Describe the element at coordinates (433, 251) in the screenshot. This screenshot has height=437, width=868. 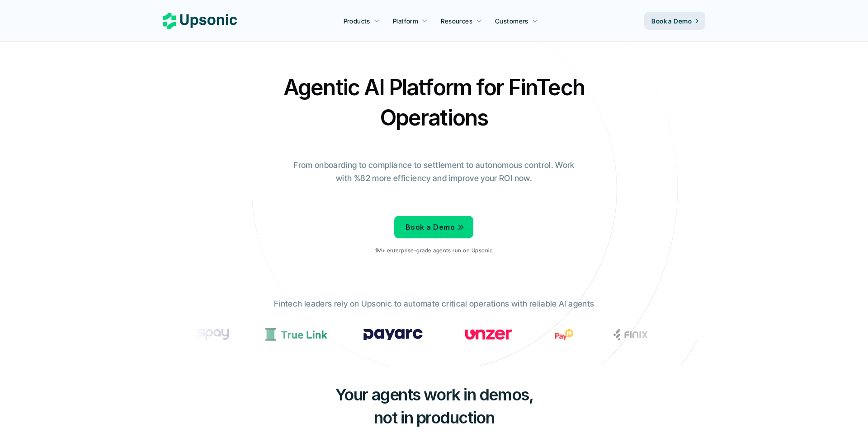
I see `p: 1M+ enterprise-grade agents run on Upsonic` at that location.